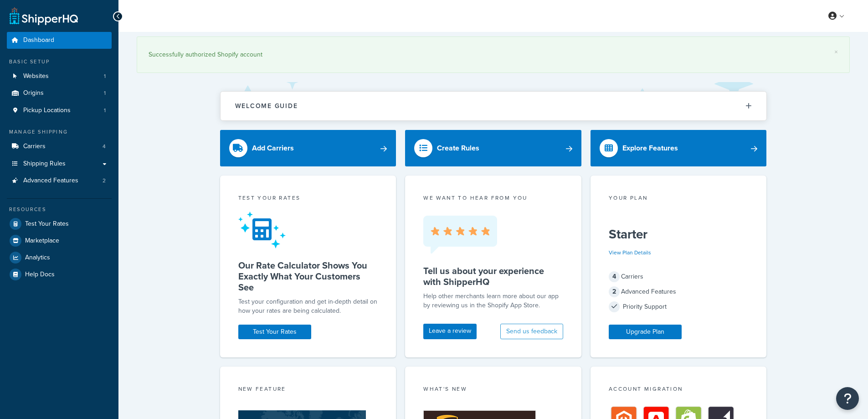 This screenshot has width=868, height=419. What do you see at coordinates (59, 240) in the screenshot?
I see `li: Marketplace` at bounding box center [59, 240].